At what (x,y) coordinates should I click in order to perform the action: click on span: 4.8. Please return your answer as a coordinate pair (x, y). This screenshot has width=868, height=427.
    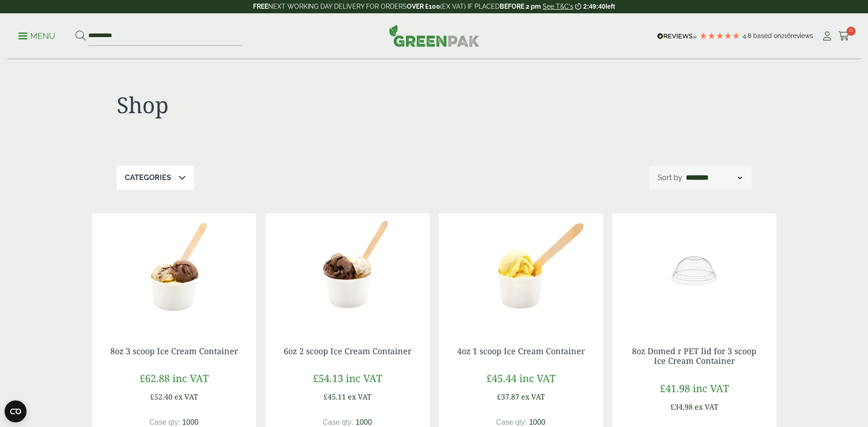
    Looking at the image, I should click on (748, 35).